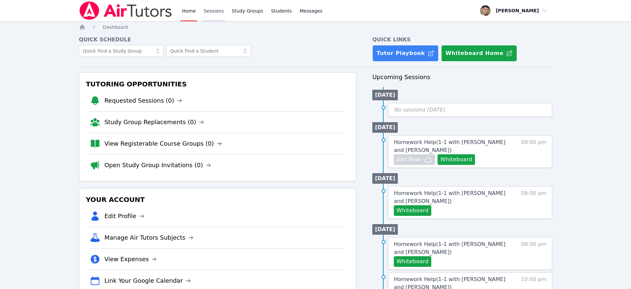 The width and height of the screenshot is (631, 289). What do you see at coordinates (316, 27) in the screenshot?
I see `nav: Breadcrumb` at bounding box center [316, 27].